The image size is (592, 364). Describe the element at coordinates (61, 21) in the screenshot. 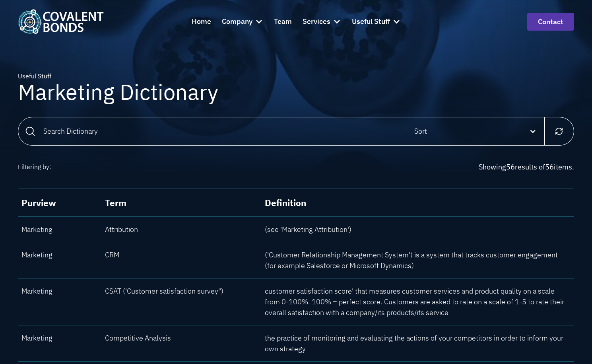

I see `img: Covalent Bonds White / Teal Logo` at that location.